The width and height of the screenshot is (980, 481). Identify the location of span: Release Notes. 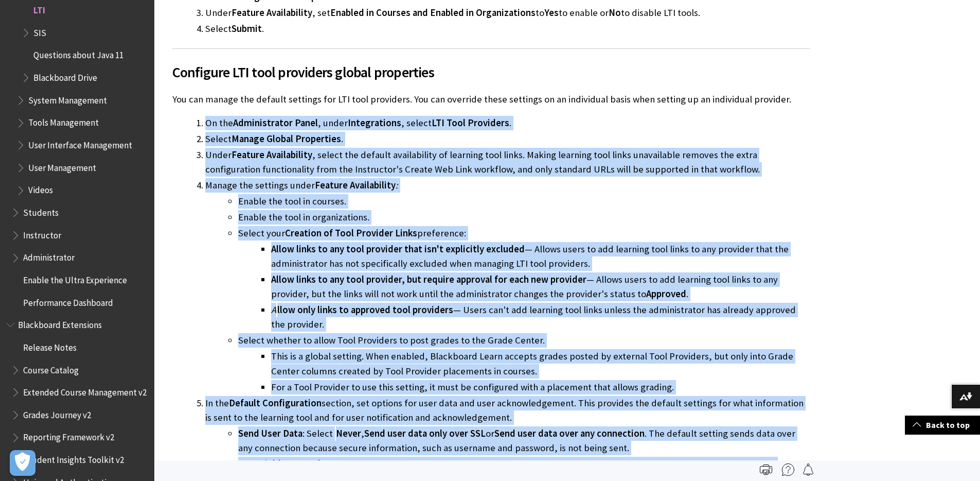
(50, 345).